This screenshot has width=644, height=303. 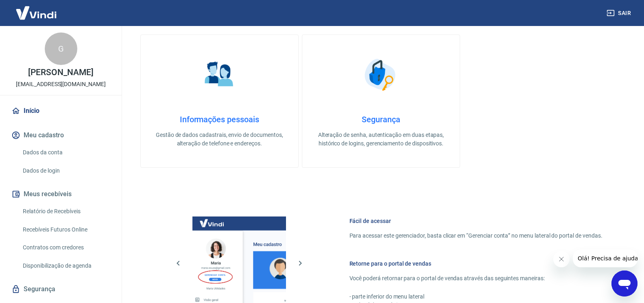 I want to click on button: Meus recebíveis, so click(x=61, y=194).